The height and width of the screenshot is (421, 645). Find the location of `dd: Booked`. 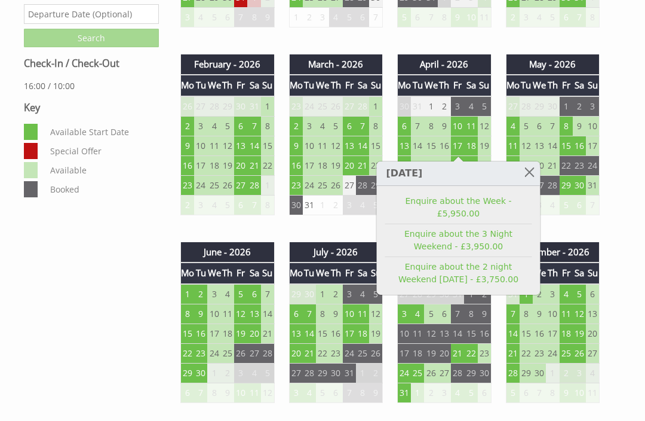

dd: Booked is located at coordinates (102, 189).